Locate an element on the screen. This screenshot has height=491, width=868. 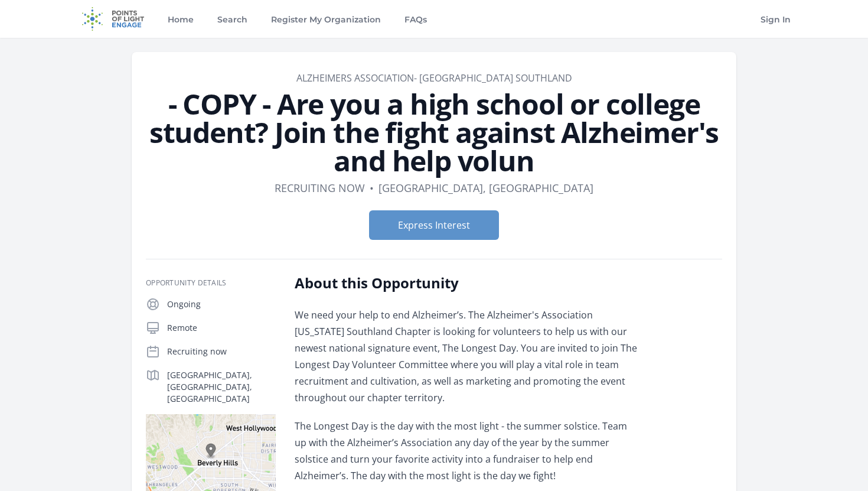
p: Recruiting now is located at coordinates (221, 352).